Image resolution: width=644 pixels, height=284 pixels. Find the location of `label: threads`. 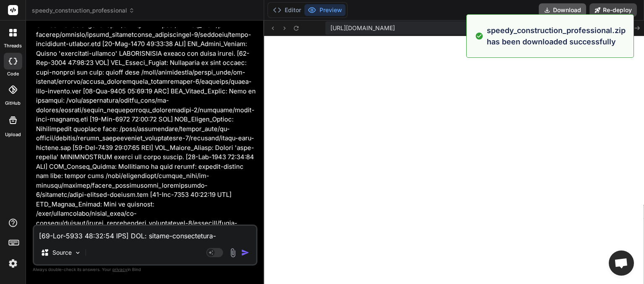

label: threads is located at coordinates (13, 45).